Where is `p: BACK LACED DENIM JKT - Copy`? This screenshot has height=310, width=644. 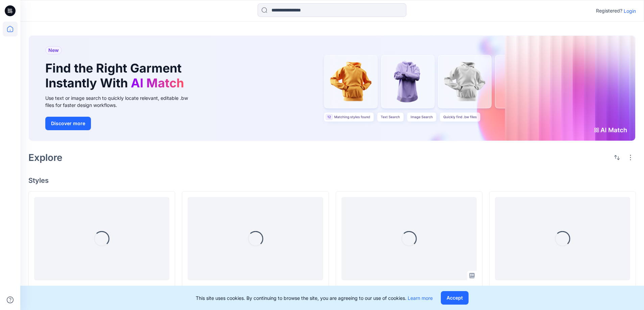 p: BACK LACED DENIM JKT - Copy is located at coordinates (409, 289).